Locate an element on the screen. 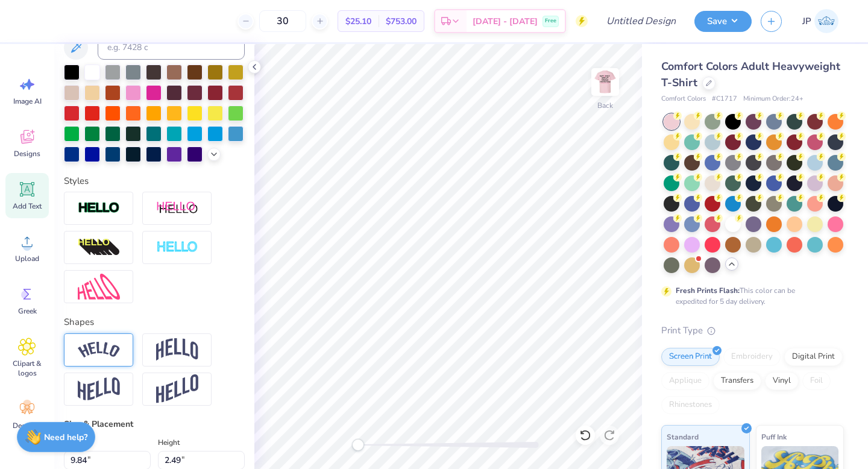 This screenshot has height=469, width=868. span: Free is located at coordinates (550, 21).